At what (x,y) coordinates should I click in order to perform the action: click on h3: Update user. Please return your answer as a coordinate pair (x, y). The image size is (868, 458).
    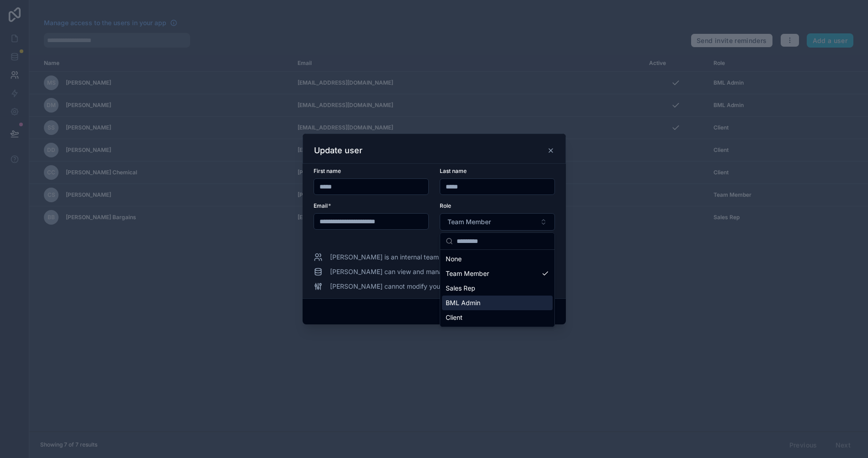
    Looking at the image, I should click on (338, 150).